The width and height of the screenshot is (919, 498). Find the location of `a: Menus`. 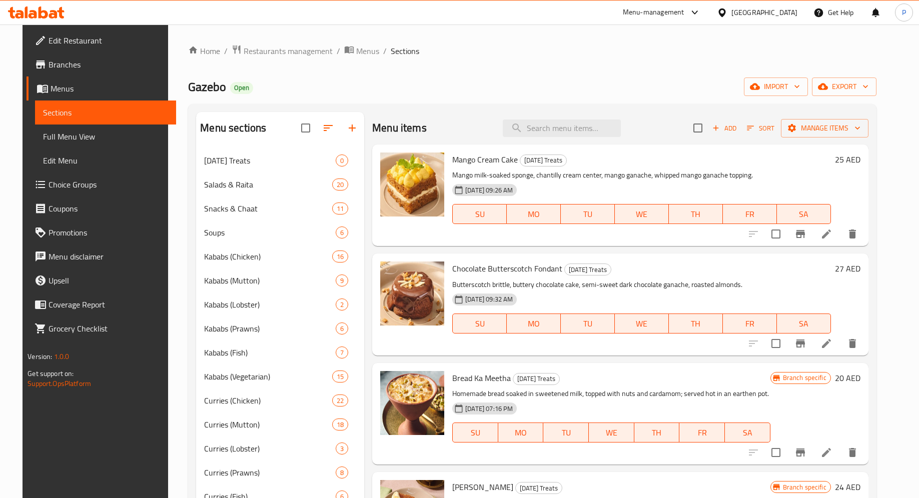

a: Menus is located at coordinates (101, 89).